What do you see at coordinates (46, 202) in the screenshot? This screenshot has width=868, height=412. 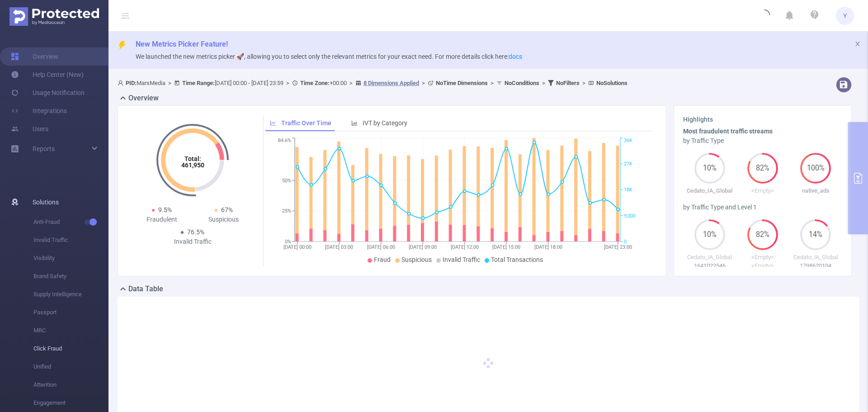 I see `span: Solutions` at bounding box center [46, 202].